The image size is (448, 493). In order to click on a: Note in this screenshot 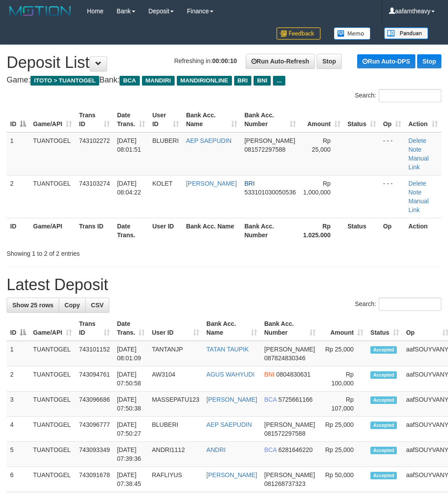, I will do `click(415, 192)`.